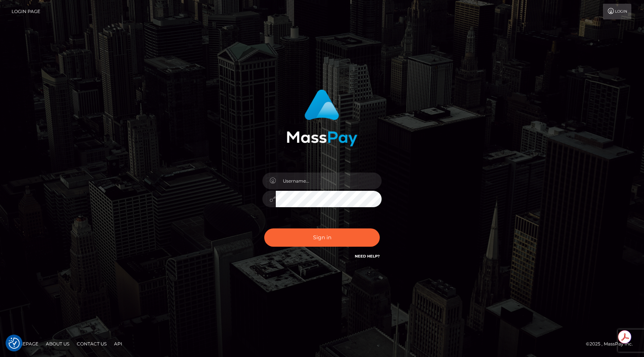 The width and height of the screenshot is (644, 357). Describe the element at coordinates (26, 12) in the screenshot. I see `a: Login Page` at that location.